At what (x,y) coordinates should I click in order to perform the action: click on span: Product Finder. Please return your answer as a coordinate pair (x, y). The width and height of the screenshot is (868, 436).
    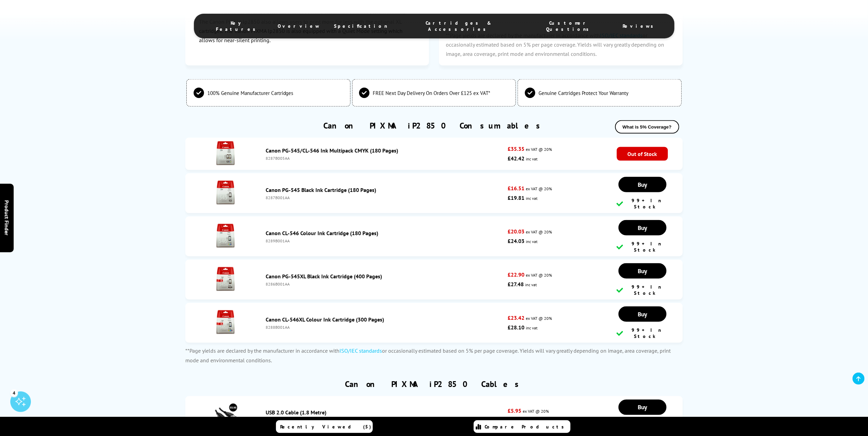
    Looking at the image, I should click on (7, 218).